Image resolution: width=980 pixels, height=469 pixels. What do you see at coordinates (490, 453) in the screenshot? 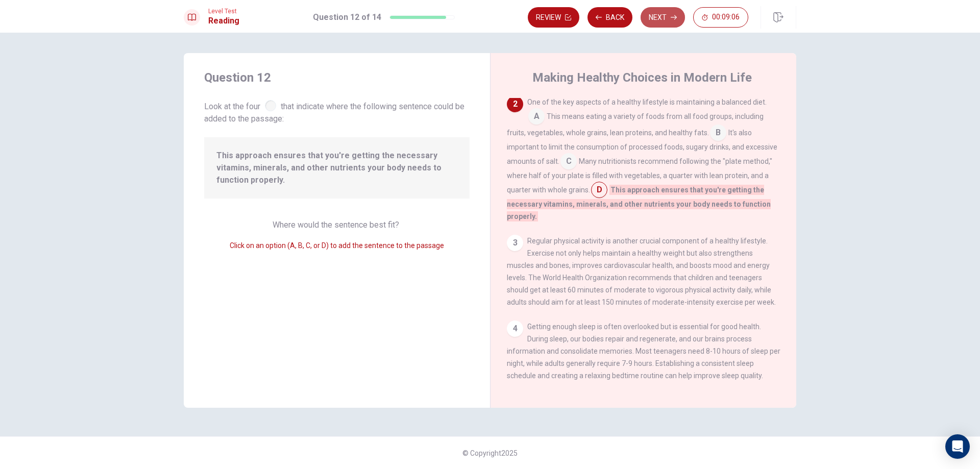
I see `span: © Copyright 2025` at bounding box center [490, 453].